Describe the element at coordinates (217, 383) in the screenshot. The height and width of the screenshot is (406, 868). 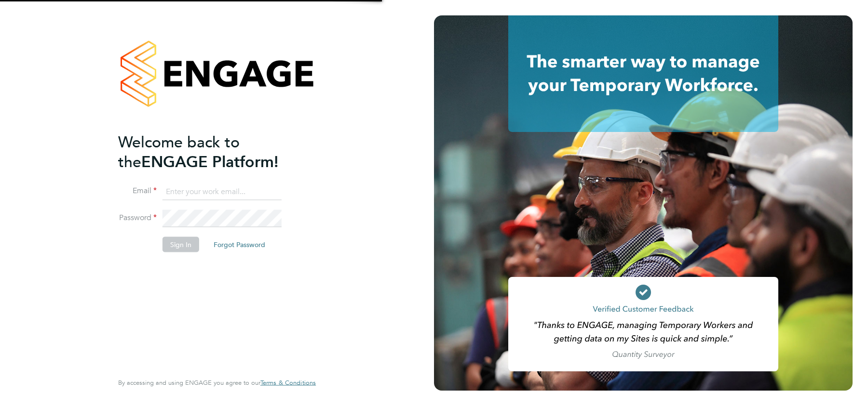
I see `span: By accessing and using ENGAGE you agree to our` at that location.